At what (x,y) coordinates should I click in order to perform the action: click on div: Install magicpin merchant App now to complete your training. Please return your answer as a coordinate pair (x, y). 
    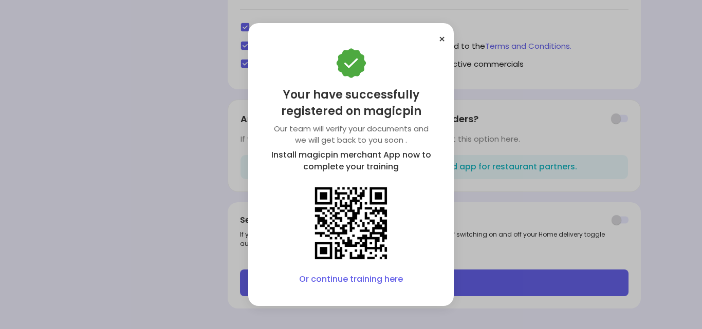
    Looking at the image, I should click on (351, 161).